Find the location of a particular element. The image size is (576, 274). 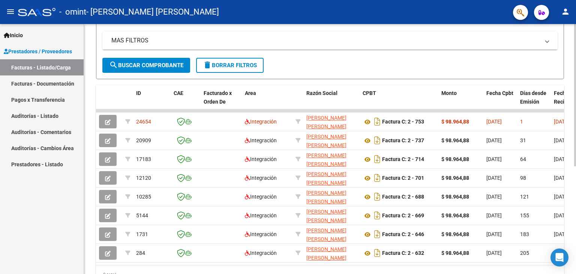

span: Fecha Recibido is located at coordinates (564, 97).